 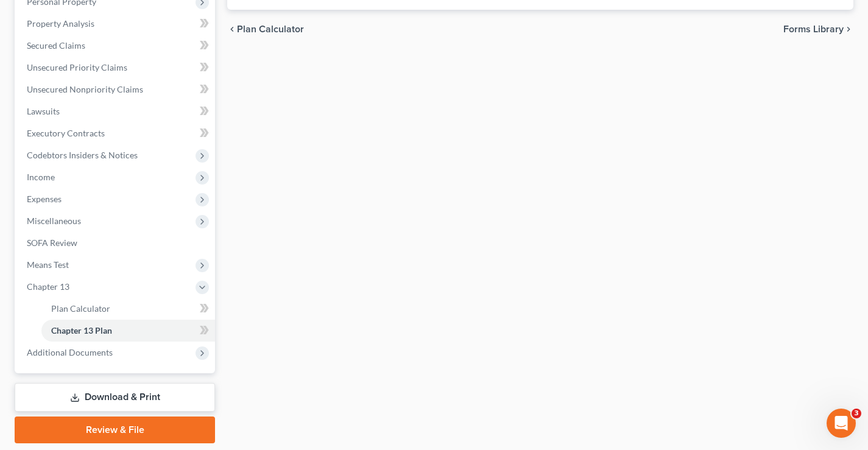 What do you see at coordinates (818, 30) in the screenshot?
I see `button: Forms Library chevron_right` at bounding box center [818, 30].